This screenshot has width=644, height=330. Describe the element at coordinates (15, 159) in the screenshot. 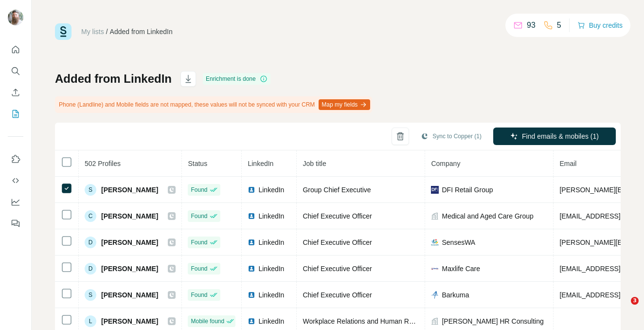

I see `button: Use Surfe on LinkedIn` at that location.